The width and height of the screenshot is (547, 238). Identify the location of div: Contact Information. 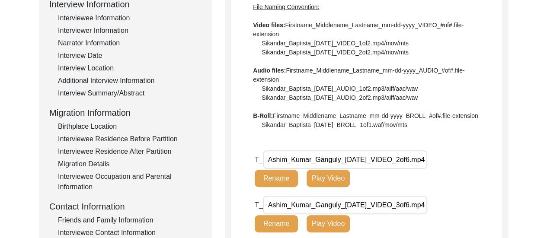
(125, 207).